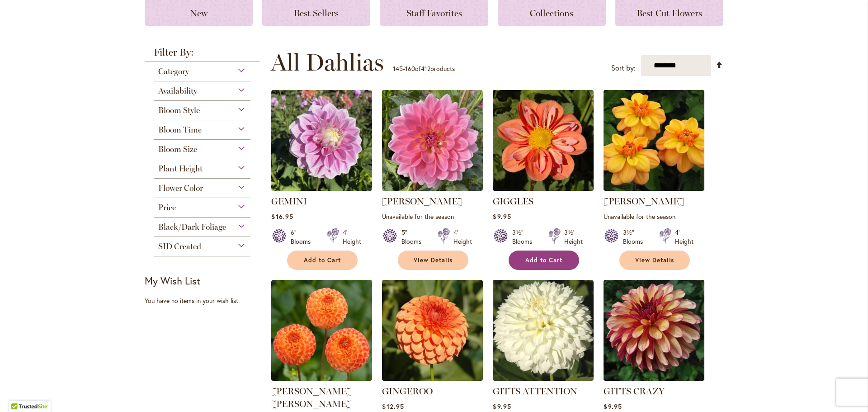  I want to click on label: Sort by:, so click(624, 68).